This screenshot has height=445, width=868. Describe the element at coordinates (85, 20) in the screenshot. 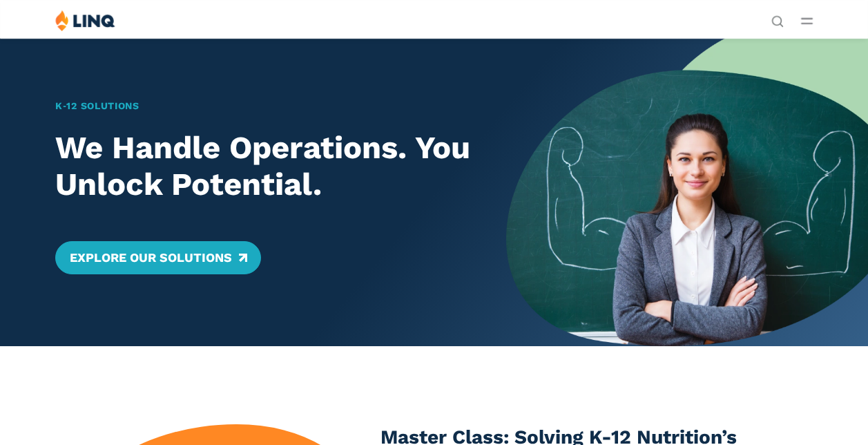

I see `img: LINQ | K‑12 Software` at that location.